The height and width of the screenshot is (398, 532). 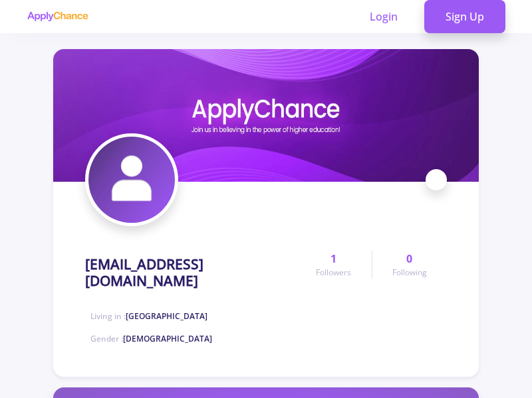 What do you see at coordinates (408, 265) in the screenshot?
I see `a: 0Following` at bounding box center [408, 265].